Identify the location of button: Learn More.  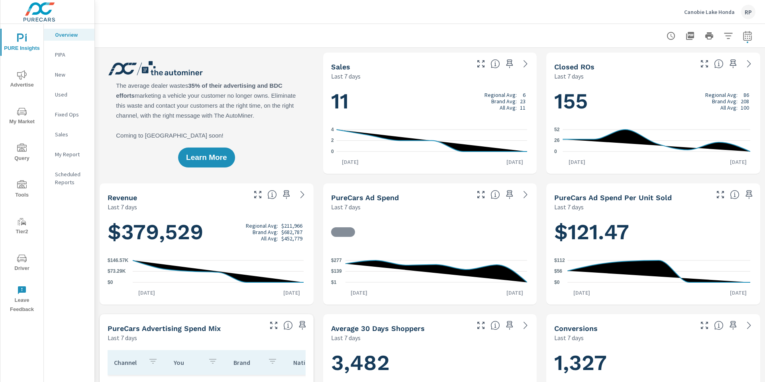
(206, 157).